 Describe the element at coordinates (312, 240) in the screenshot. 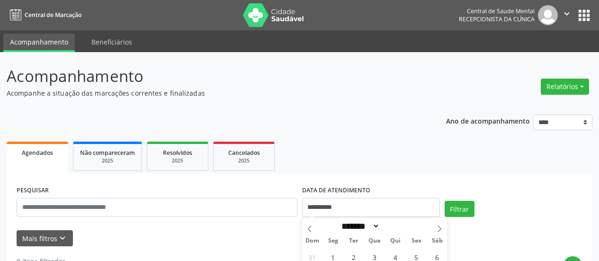

I see `span: Dom` at that location.